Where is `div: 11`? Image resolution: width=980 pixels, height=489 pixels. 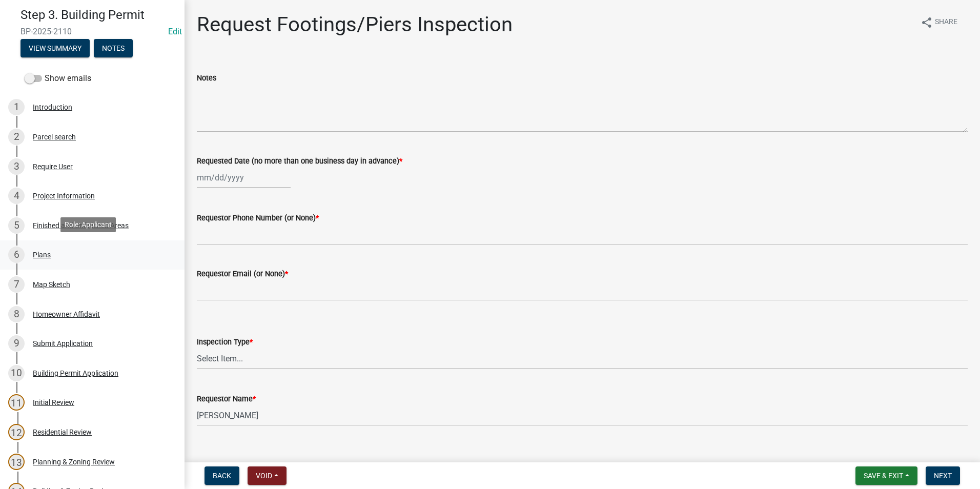
div: 11 is located at coordinates (16, 402).